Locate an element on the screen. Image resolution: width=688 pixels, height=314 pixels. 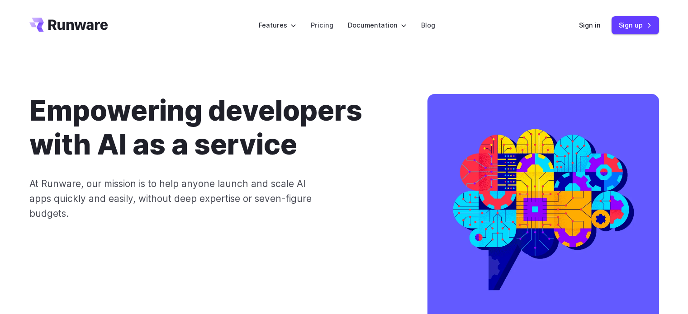
a: Pricing is located at coordinates (322, 25).